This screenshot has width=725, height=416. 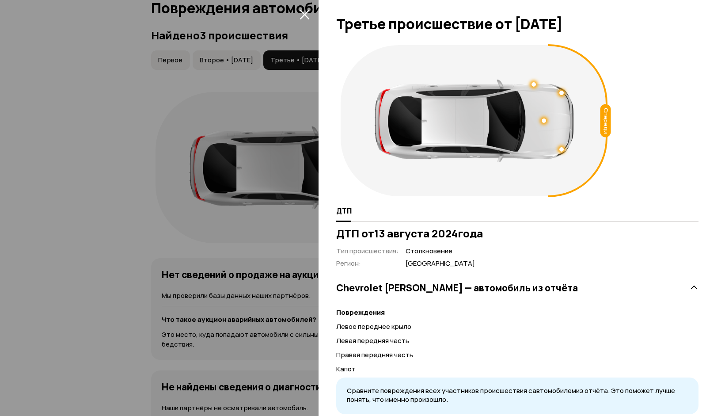 What do you see at coordinates (518, 327) in the screenshot?
I see `p: Левое переднее крыло` at bounding box center [518, 327].